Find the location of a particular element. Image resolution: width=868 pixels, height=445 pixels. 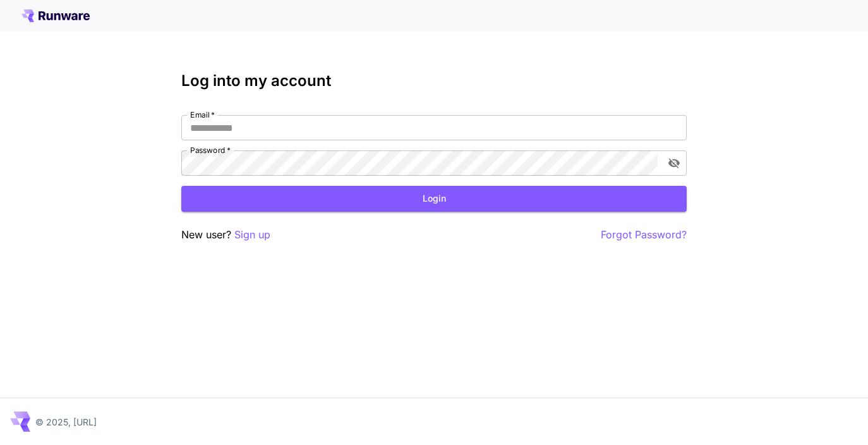

label: Email is located at coordinates (202, 114).